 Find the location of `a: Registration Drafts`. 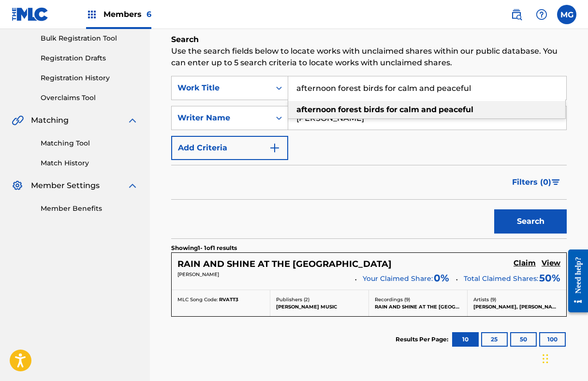

a: Registration Drafts is located at coordinates (89, 58).